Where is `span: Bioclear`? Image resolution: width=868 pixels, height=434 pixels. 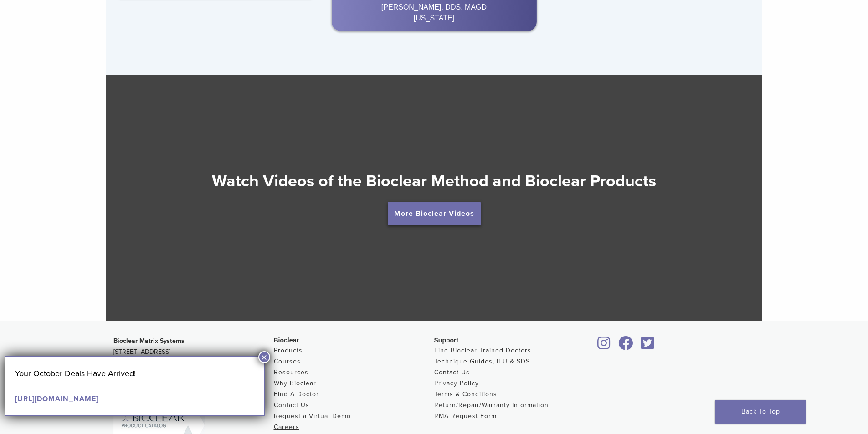
span: Bioclear is located at coordinates (286, 340).